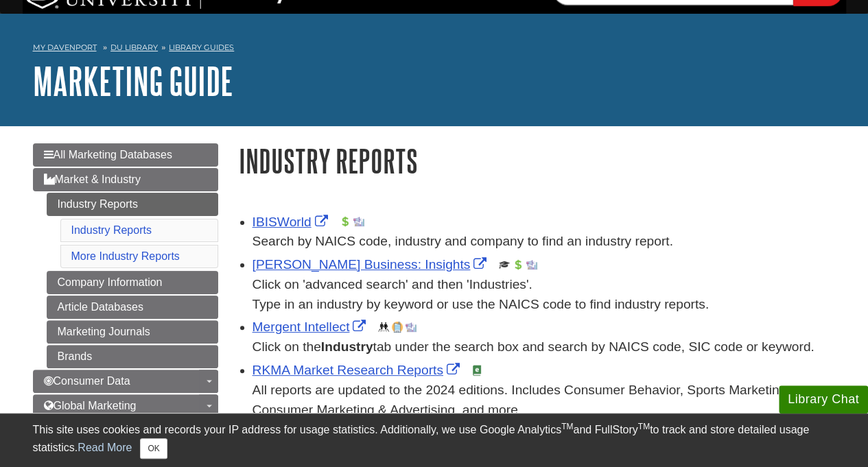 This screenshot has width=868, height=467. What do you see at coordinates (544, 347) in the screenshot?
I see `div: Click on the tab under the search box and search by NAICS code, SIC code or keyword.` at bounding box center [544, 347].